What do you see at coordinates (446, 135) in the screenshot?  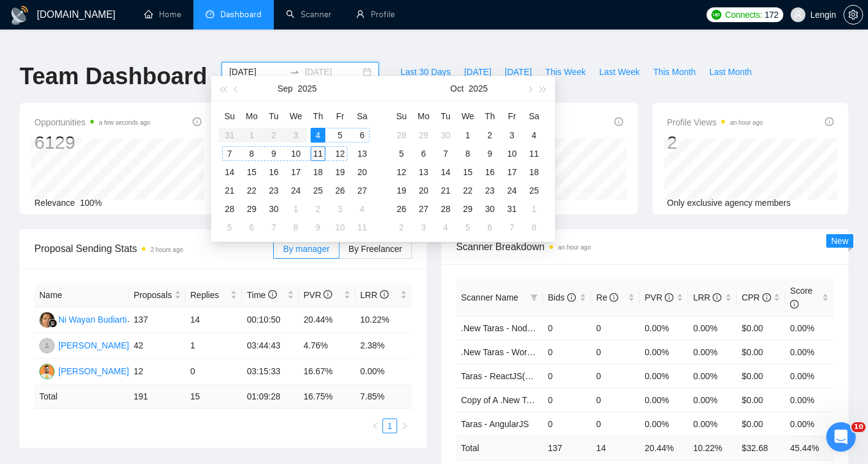 I see `td: 2025-09-30` at bounding box center [446, 135].